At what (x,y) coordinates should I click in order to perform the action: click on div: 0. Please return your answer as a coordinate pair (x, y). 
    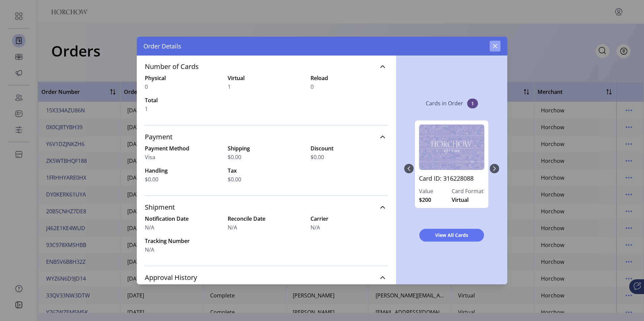
    Looking at the image, I should click on (452, 168).